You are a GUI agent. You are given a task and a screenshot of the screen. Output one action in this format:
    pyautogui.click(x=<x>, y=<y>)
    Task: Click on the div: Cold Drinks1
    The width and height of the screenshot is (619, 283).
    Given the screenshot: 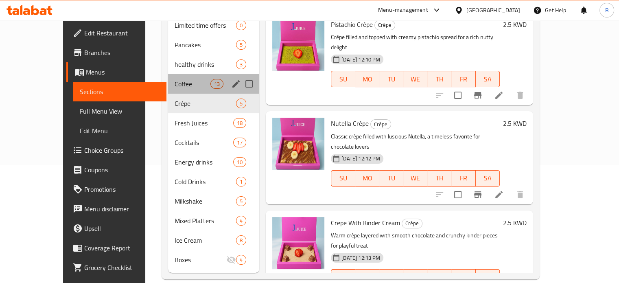 What is the action you would take?
    pyautogui.click(x=214, y=182)
    